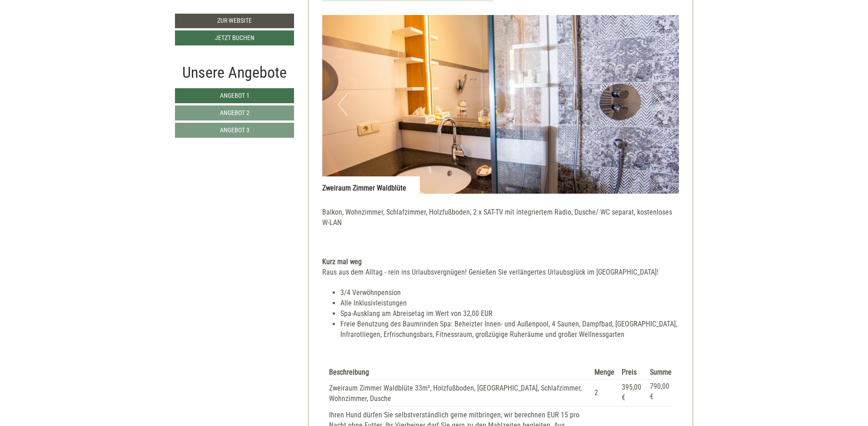 This screenshot has height=426, width=868. What do you see at coordinates (234, 21) in the screenshot?
I see `a: Zur Website` at bounding box center [234, 21].